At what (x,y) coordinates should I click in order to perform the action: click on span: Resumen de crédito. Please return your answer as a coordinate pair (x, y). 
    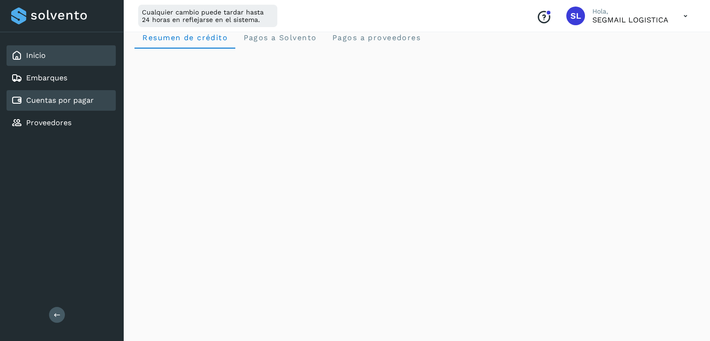
    Looking at the image, I should click on (185, 37).